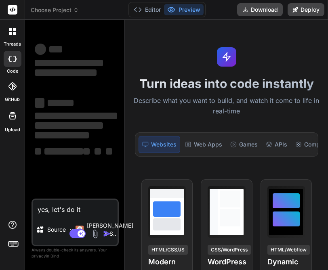  I want to click on label: code, so click(13, 71).